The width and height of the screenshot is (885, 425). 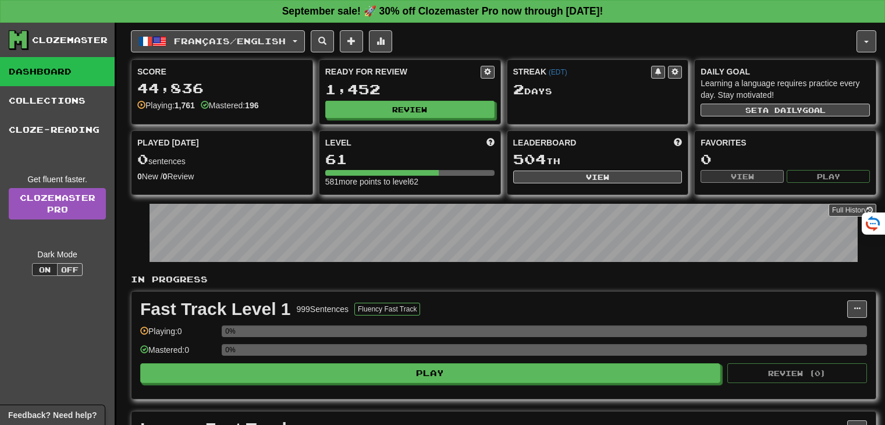 What do you see at coordinates (70, 269) in the screenshot?
I see `button: Off` at bounding box center [70, 269].